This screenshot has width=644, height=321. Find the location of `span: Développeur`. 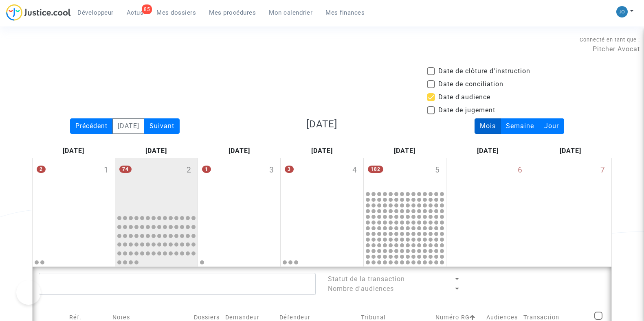

span: Développeur is located at coordinates (95, 13).